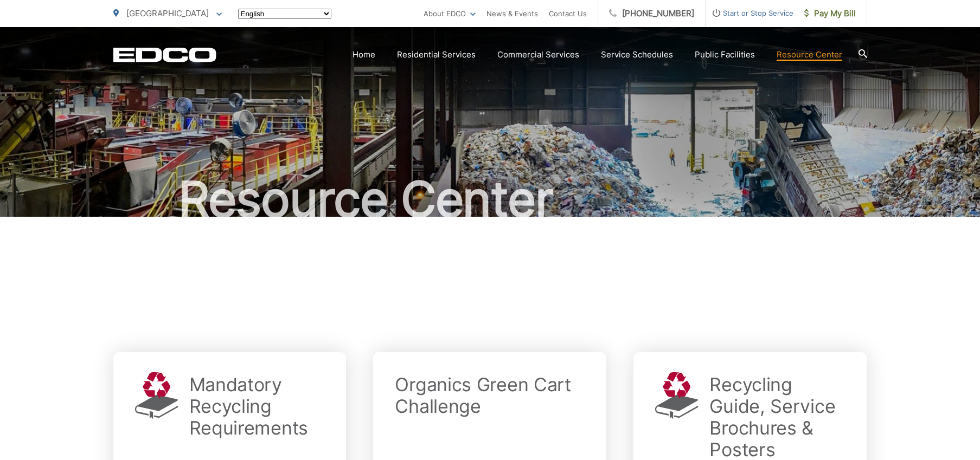  I want to click on h1: Resource Center, so click(490, 200).